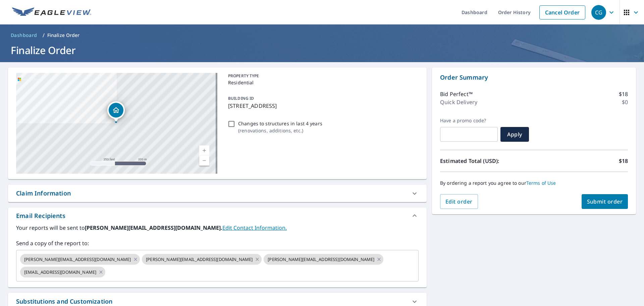 Image resolution: width=644 pixels, height=306 pixels. Describe the element at coordinates (515, 134) in the screenshot. I see `span: Apply` at that location.